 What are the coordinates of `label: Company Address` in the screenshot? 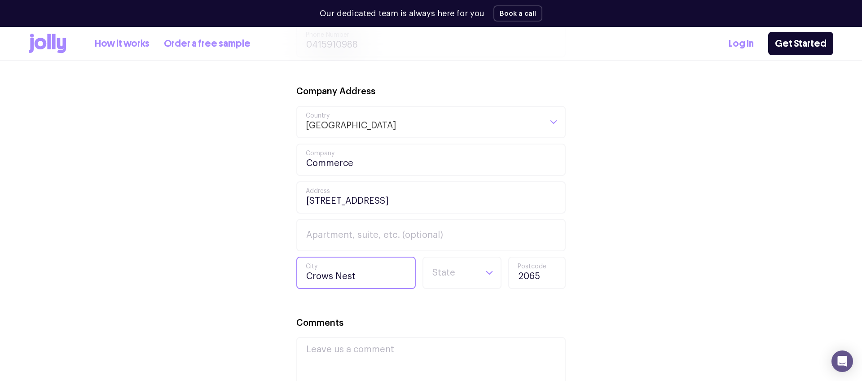 It's located at (336, 92).